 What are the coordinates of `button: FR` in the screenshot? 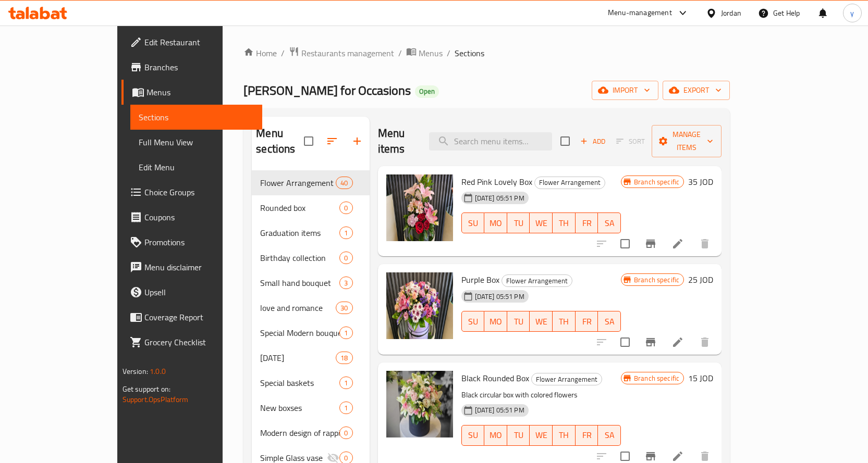 It's located at (587, 436).